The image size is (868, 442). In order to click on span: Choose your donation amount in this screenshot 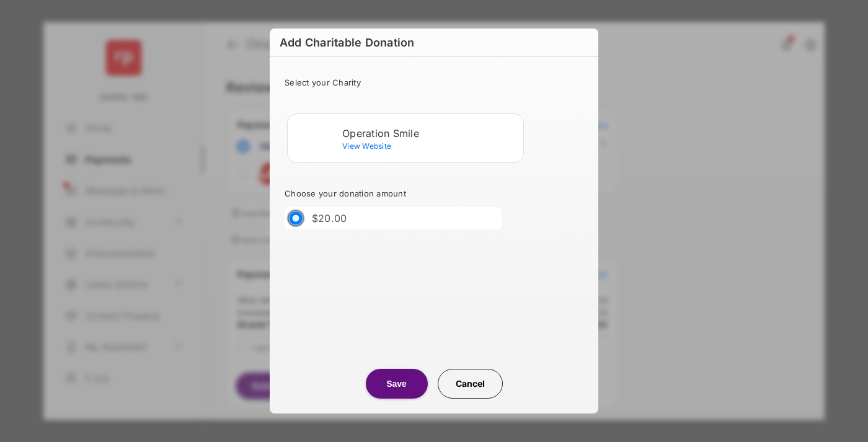, I will do `click(345, 193)`.